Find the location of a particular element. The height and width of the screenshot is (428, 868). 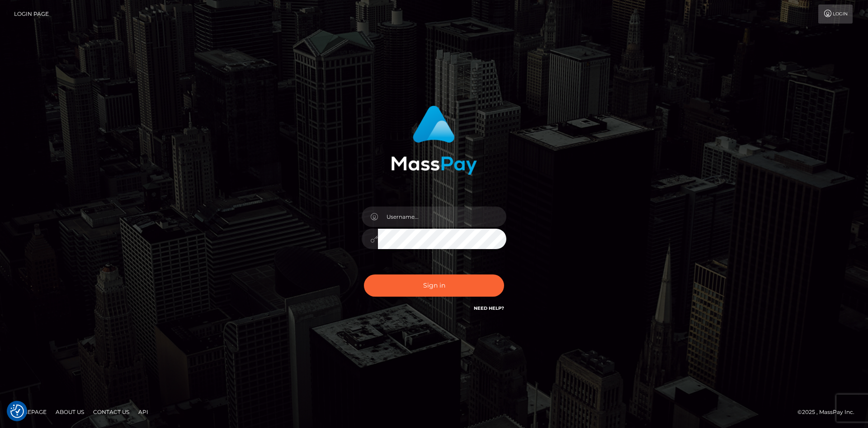

a: Need Help? is located at coordinates (489, 308).